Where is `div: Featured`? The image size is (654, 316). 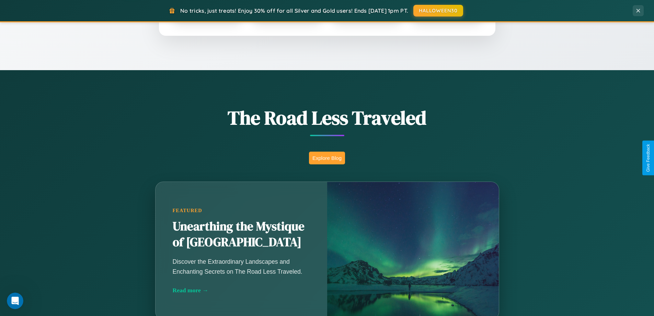
div: Featured is located at coordinates (242, 210).